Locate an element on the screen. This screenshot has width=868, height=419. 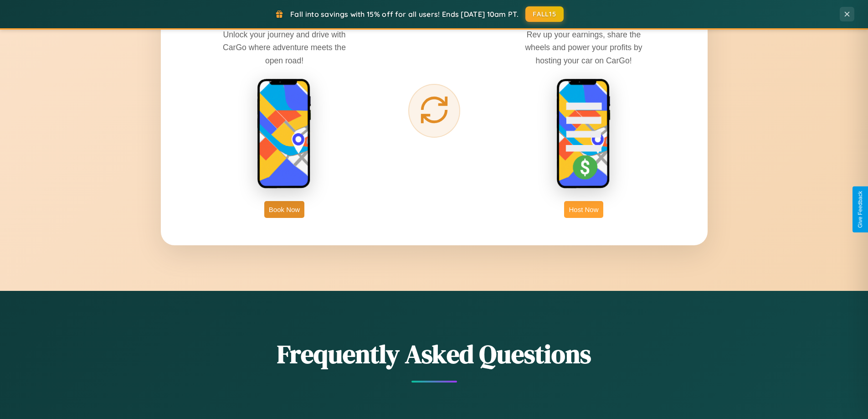
div: Give Feedback is located at coordinates (860, 209).